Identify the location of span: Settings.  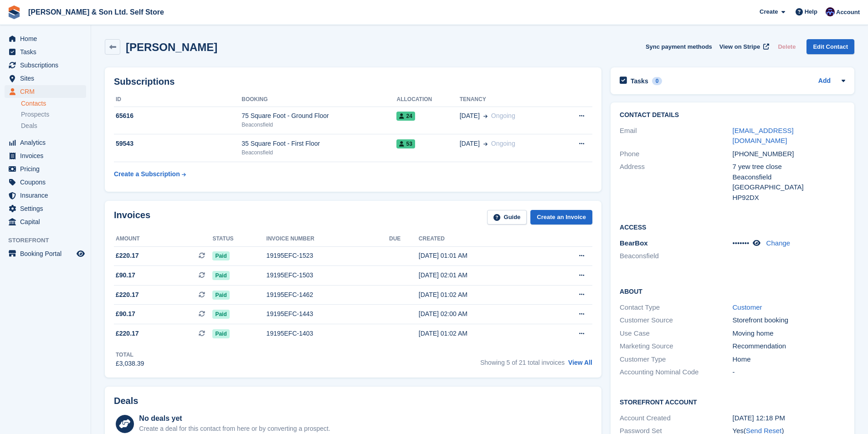
(48, 208).